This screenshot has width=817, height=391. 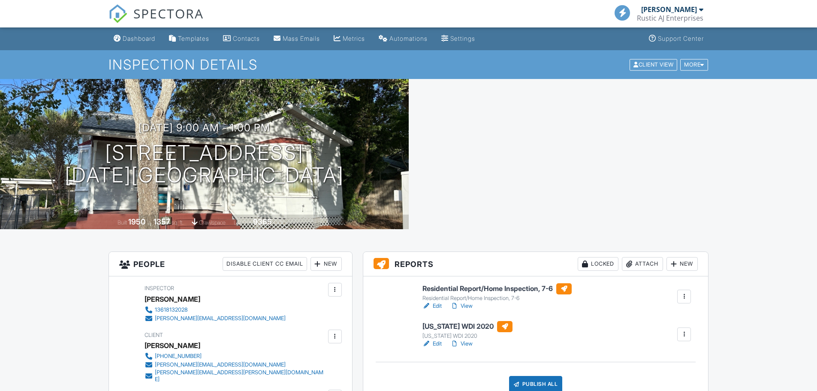 I want to click on div: Client View, so click(x=653, y=64).